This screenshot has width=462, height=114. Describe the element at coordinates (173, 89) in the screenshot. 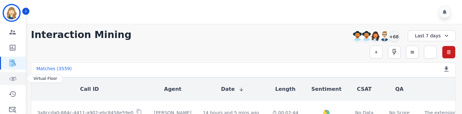

I see `button: Agent` at that location.